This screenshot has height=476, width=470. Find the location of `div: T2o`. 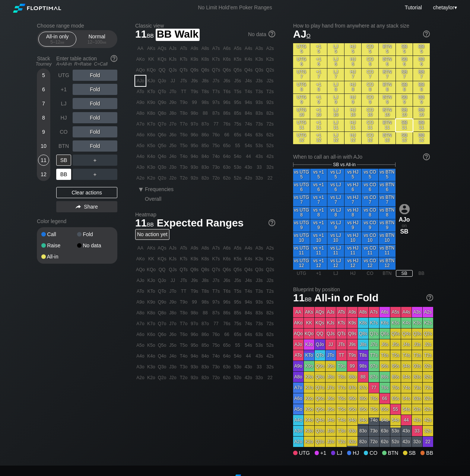

div: T2o is located at coordinates (183, 178).